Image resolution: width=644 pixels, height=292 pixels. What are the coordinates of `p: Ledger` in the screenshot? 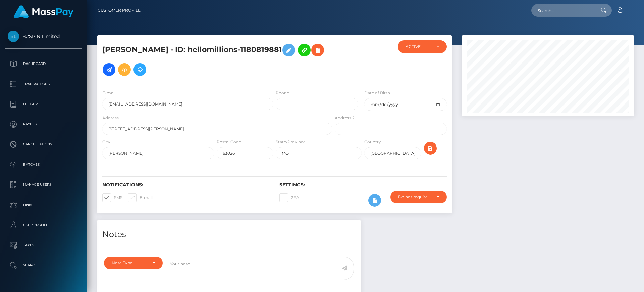 It's located at (44, 104).